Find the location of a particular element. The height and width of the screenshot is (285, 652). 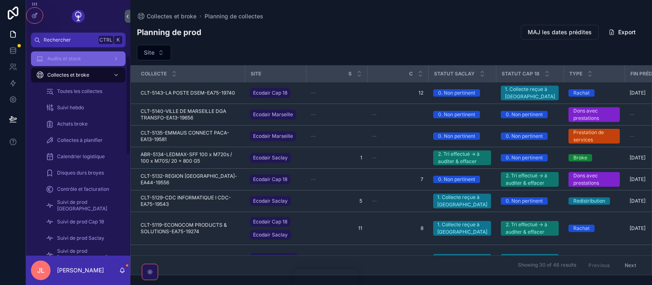

a: 12 is located at coordinates (398, 93).